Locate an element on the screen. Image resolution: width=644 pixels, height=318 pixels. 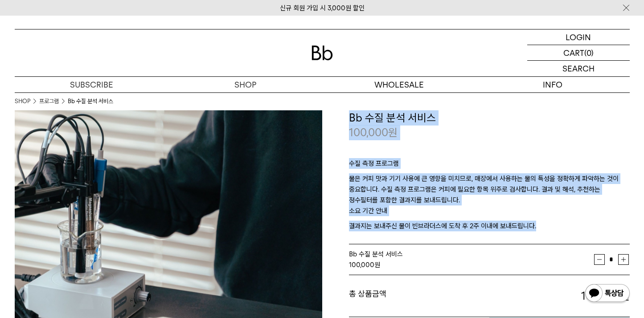
a: CART (0) is located at coordinates (579, 52).